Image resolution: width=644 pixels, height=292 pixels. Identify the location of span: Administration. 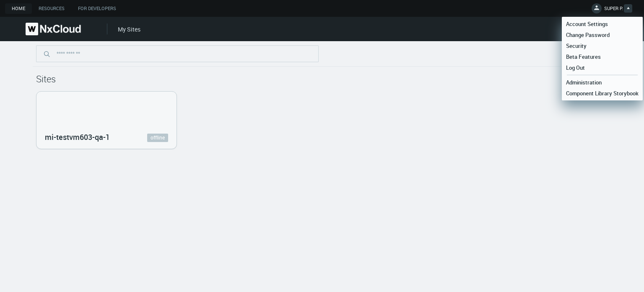
(583, 82).